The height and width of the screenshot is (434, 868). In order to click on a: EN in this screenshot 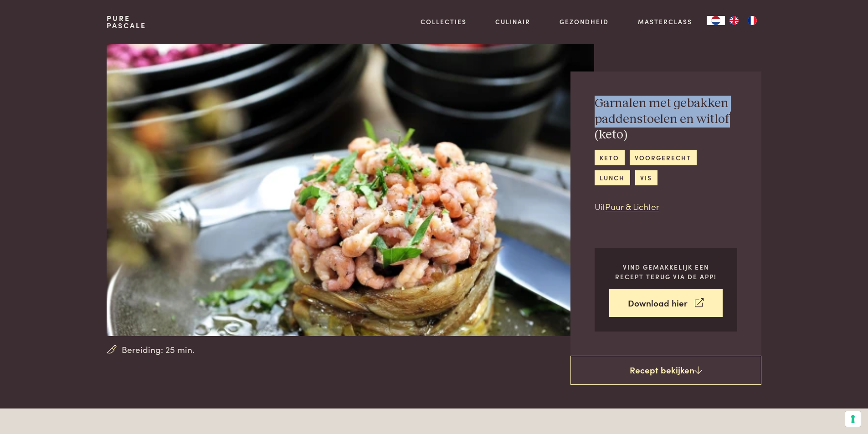, I will do `click(733, 20)`.